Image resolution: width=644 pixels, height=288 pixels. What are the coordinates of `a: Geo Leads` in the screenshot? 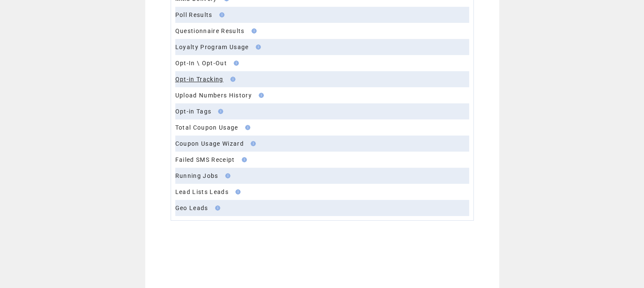 It's located at (192, 208).